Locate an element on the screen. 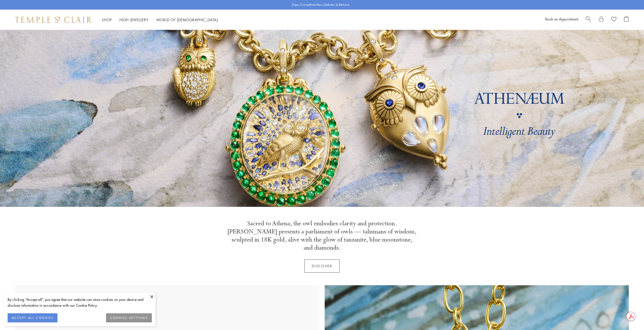 Image resolution: width=644 pixels, height=330 pixels. button: ACCEPT ALL COOKIES is located at coordinates (33, 318).